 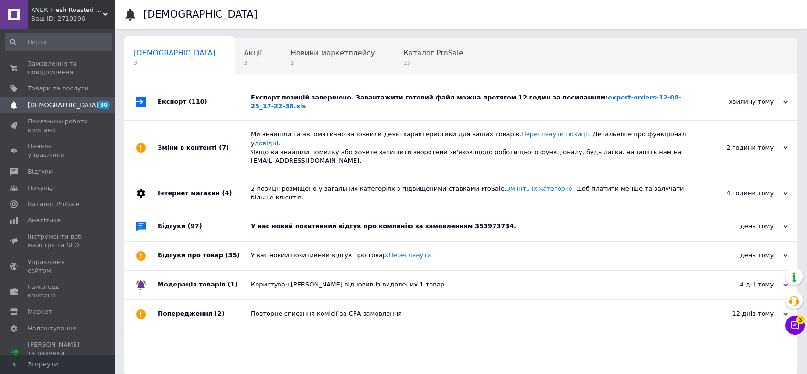 I want to click on div: 12 днів тому, so click(x=740, y=314).